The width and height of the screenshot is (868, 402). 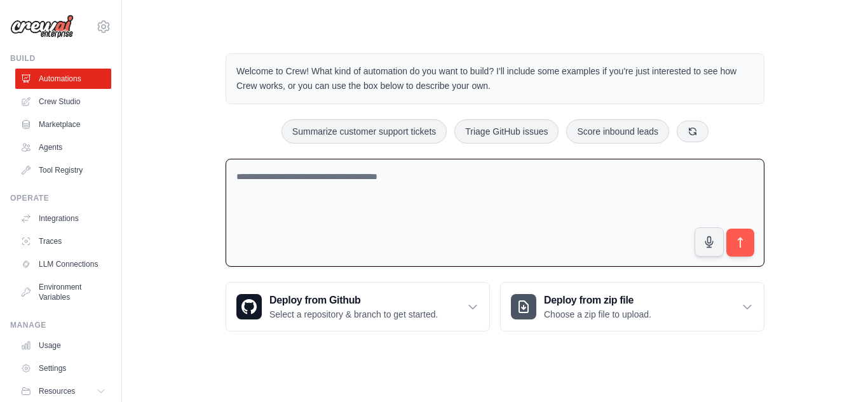 What do you see at coordinates (60, 198) in the screenshot?
I see `div: Operate` at bounding box center [60, 198].